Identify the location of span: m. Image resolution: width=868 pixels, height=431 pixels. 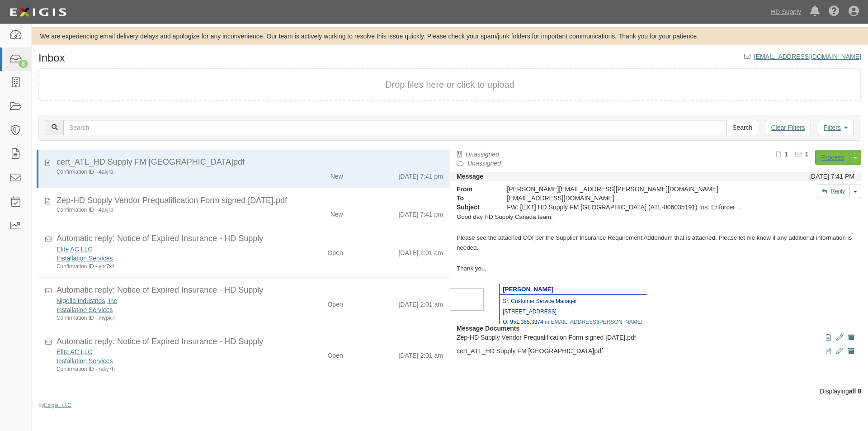
(547, 322).